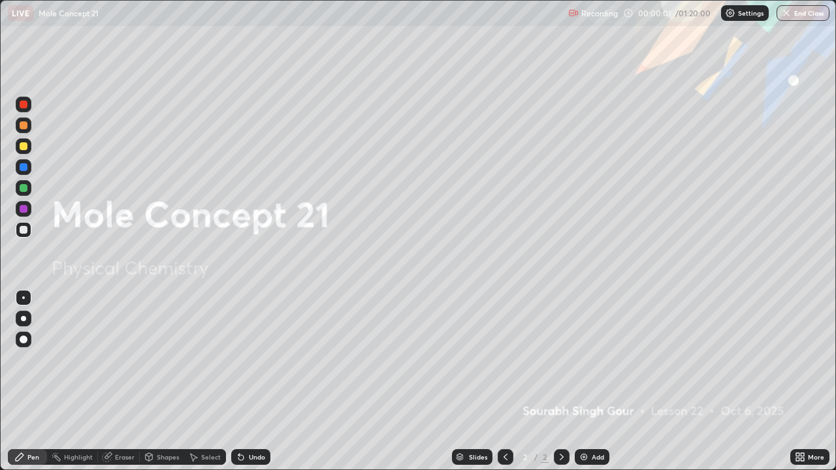 This screenshot has width=836, height=470. Describe the element at coordinates (730, 13) in the screenshot. I see `img: class-settings-icons` at that location.